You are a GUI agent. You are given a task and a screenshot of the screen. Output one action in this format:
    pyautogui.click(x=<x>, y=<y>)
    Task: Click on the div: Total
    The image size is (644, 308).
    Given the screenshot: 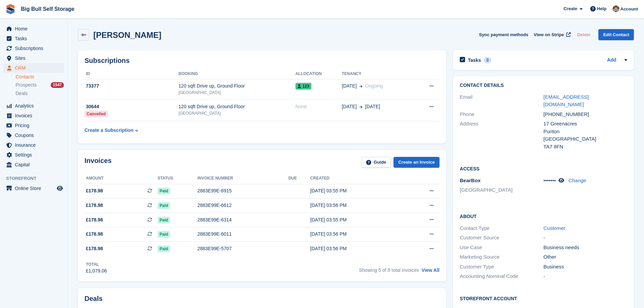 What is the action you would take?
    pyautogui.click(x=96, y=264)
    